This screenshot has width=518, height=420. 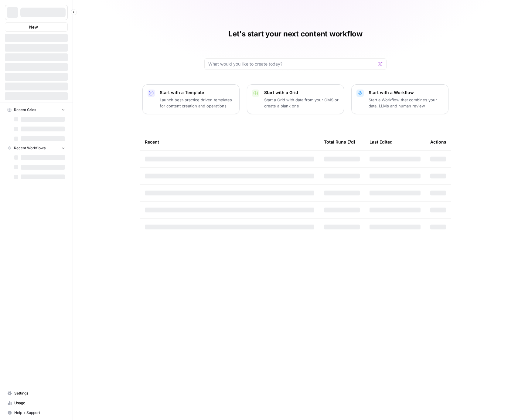 I want to click on button: Recent Grids, so click(x=36, y=110).